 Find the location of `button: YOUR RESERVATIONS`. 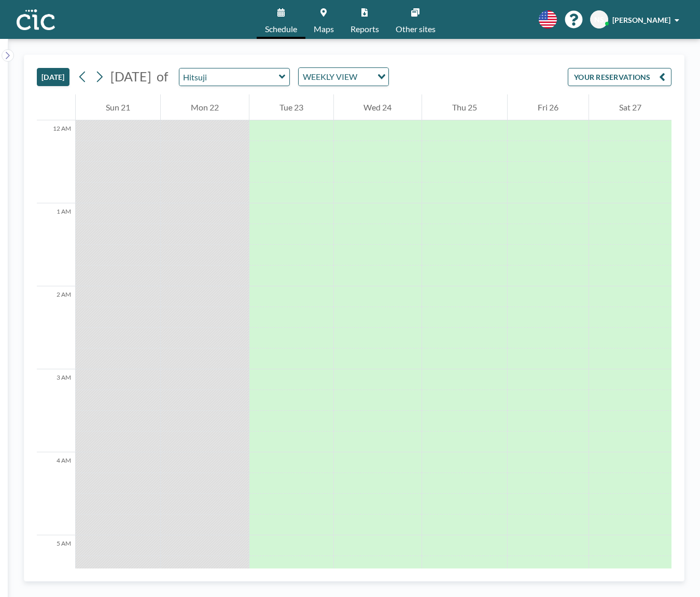

button: YOUR RESERVATIONS is located at coordinates (620, 77).